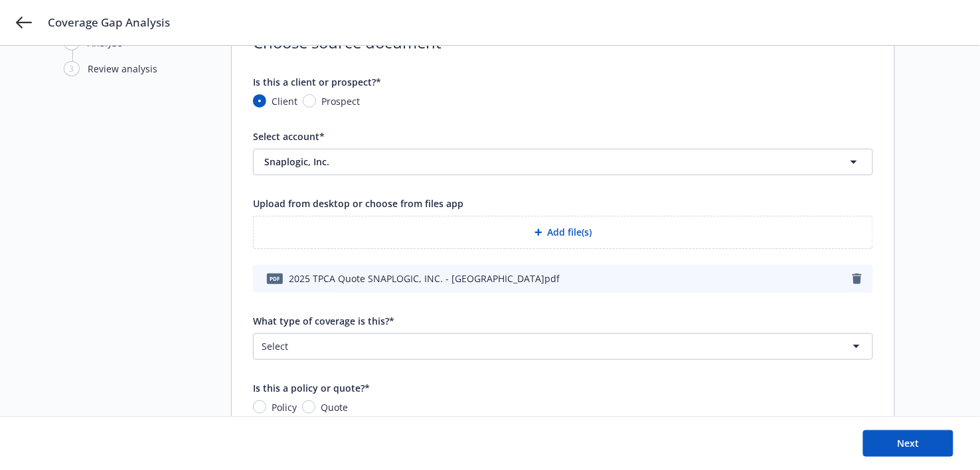  I want to click on input: Prospect, so click(309, 101).